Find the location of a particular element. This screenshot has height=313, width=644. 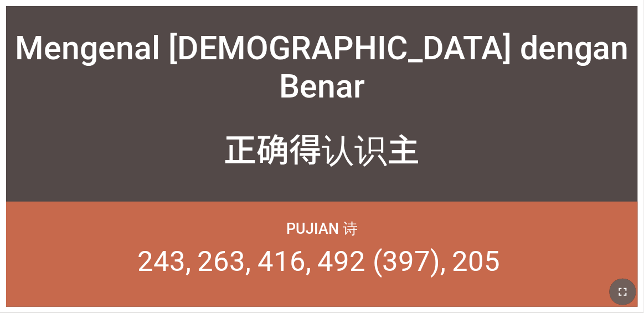

div: 正确得认识主 is located at coordinates (322, 148).